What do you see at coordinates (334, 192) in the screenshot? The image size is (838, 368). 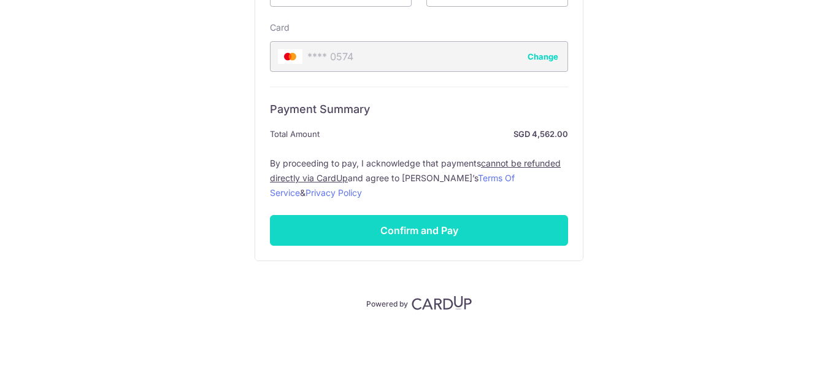 I see `a: Privacy Policy` at bounding box center [334, 192].